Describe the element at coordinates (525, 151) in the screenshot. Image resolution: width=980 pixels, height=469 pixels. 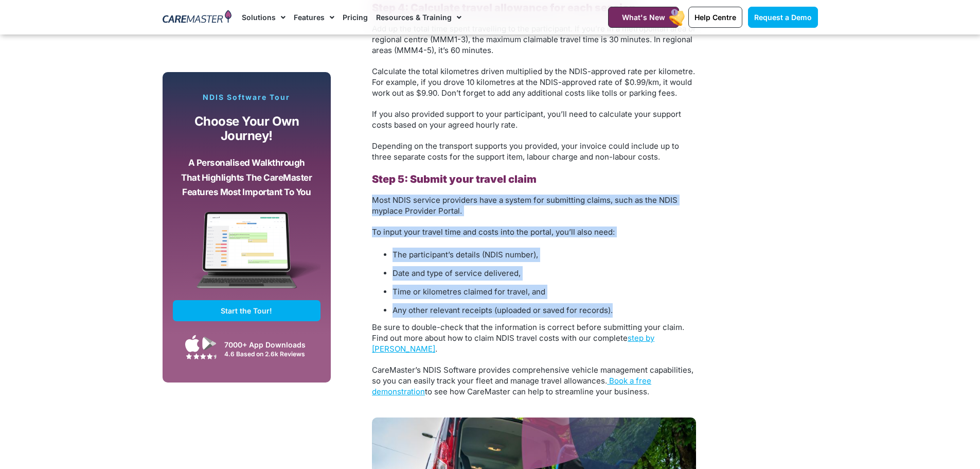
I see `span: Depending on the transport supports you provided, your invoice could include up to three separate...` at that location.